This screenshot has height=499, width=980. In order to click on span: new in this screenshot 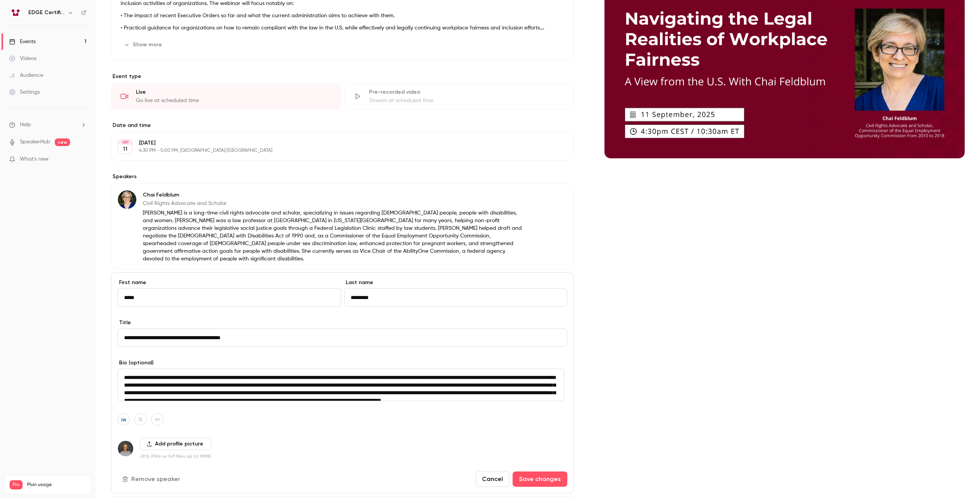, I will do `click(62, 142)`.